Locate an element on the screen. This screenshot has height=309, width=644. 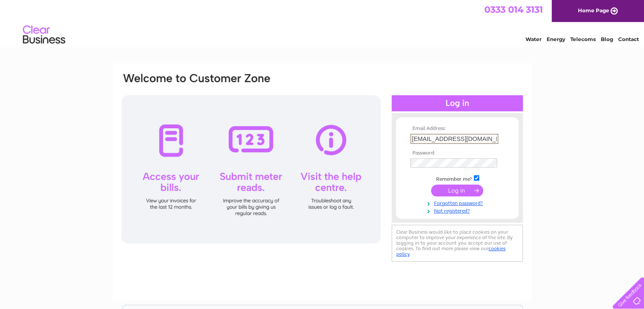
th: Email Address: is located at coordinates (457, 129).